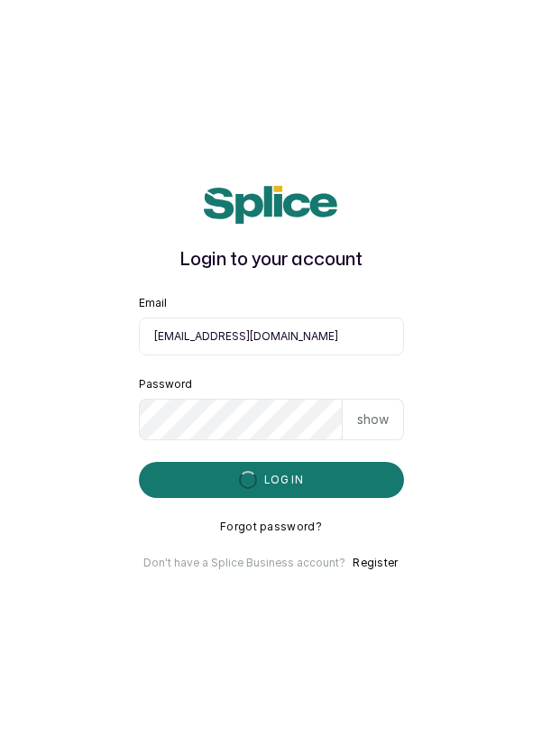 This screenshot has height=756, width=542. What do you see at coordinates (271, 527) in the screenshot?
I see `button: Forgot password?` at bounding box center [271, 527].